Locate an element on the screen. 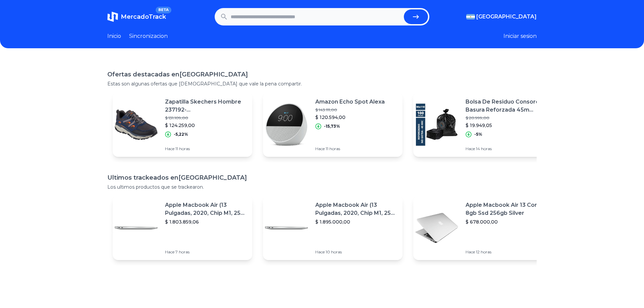 This screenshot has height=308, width=644. p: Hace 10 horas is located at coordinates (356, 252).